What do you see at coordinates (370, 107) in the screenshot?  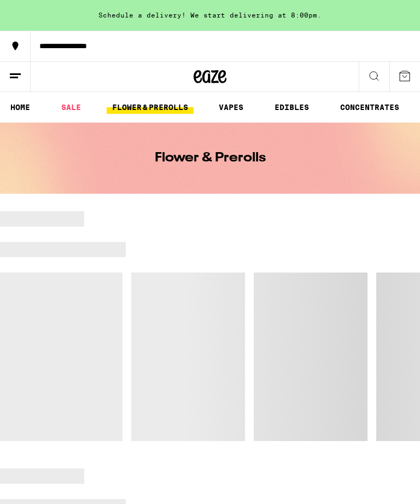 I see `a: CONCENTRATES` at bounding box center [370, 107].